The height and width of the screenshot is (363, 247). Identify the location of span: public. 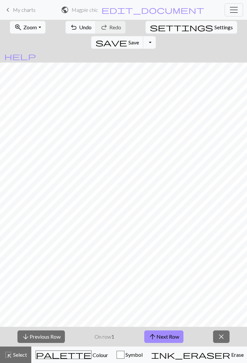
(65, 10).